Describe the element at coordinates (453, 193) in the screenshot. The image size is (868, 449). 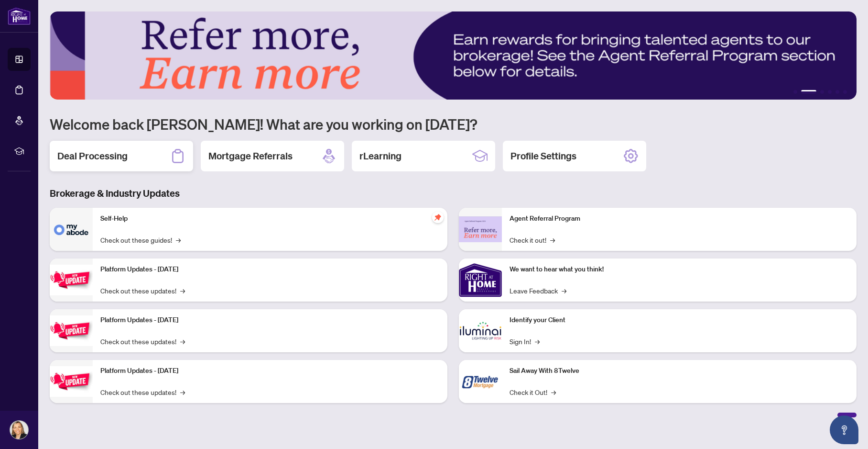
I see `h3: Brokerage & Industry Updates` at that location.